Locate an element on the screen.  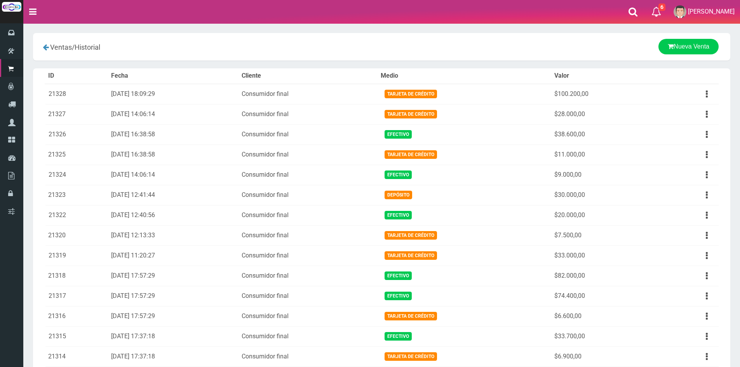
td: 21328 is located at coordinates (77, 94).